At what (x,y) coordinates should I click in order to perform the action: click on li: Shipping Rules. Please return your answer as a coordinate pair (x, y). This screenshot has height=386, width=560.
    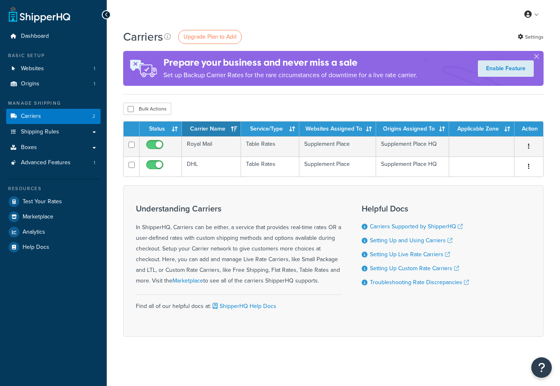
    Looking at the image, I should click on (53, 132).